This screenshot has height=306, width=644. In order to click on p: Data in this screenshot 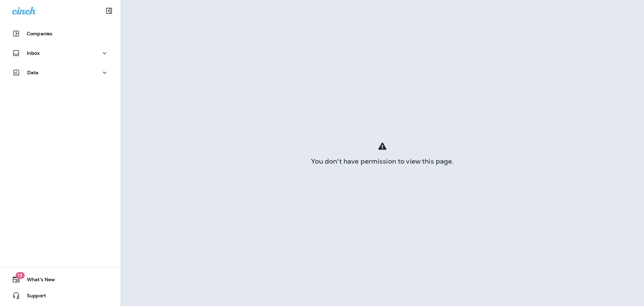, I will do `click(33, 73)`.